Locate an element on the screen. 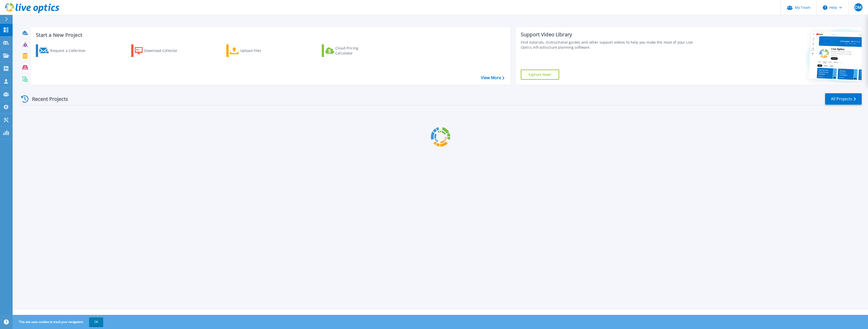 The height and width of the screenshot is (329, 868). div: Find tutorials, instructional guides and other support videos to help you make the most of your L... is located at coordinates (611, 45).